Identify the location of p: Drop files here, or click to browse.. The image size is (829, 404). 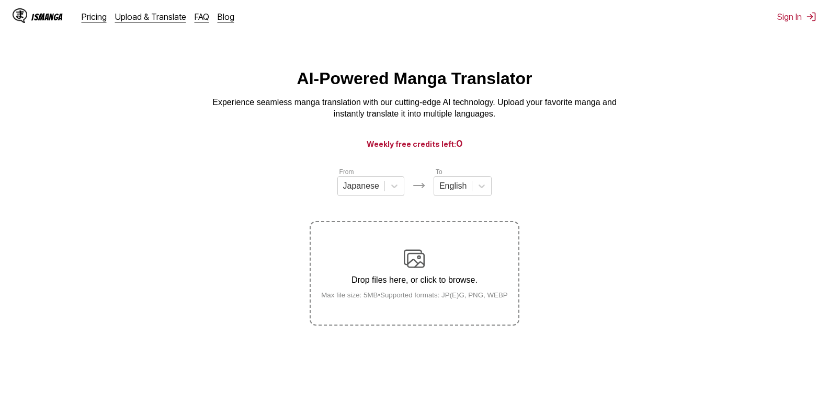
(414, 280).